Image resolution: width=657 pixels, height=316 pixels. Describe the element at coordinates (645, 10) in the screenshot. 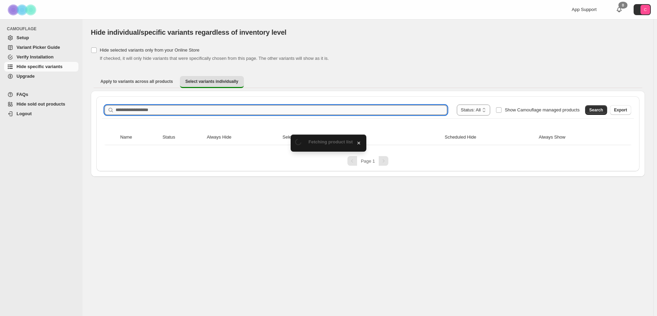

I see `span: Avatar with initials C` at that location.